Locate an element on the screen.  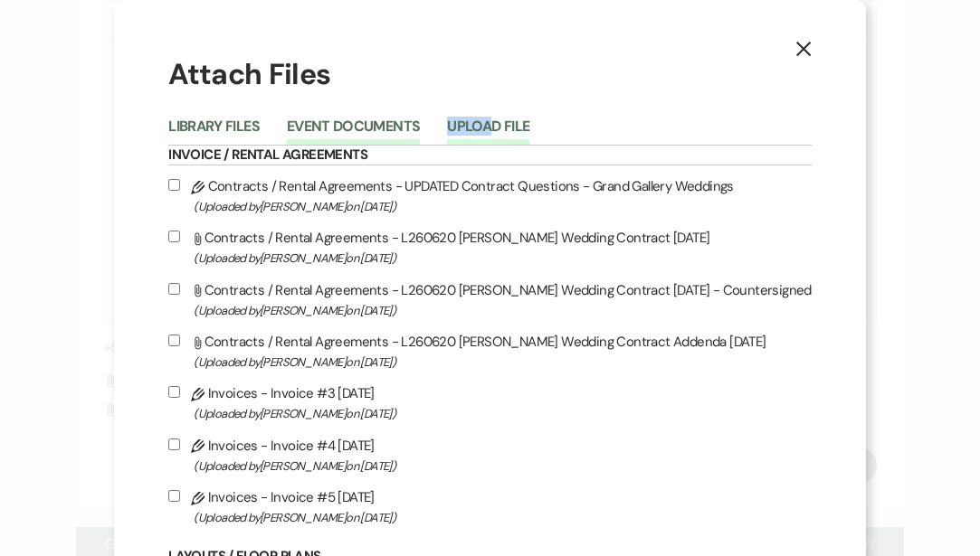
button: Event Documents is located at coordinates (352, 132).